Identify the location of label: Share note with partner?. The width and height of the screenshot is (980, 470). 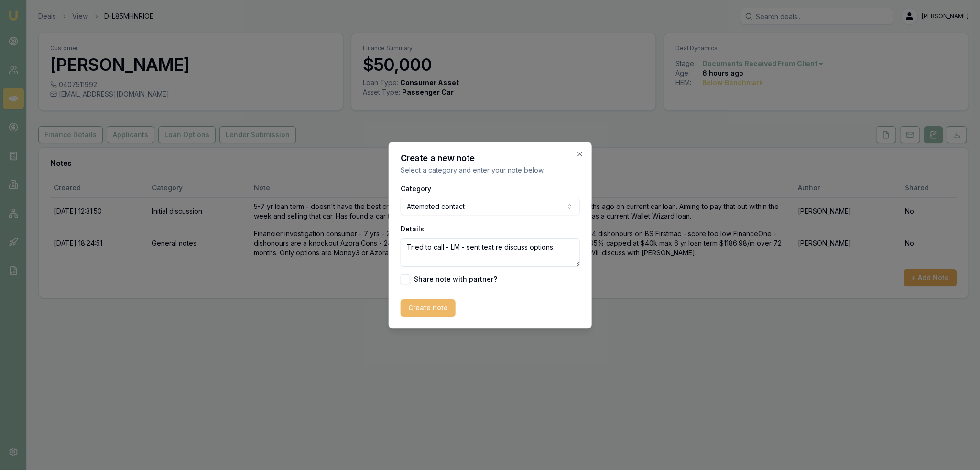
(456, 280).